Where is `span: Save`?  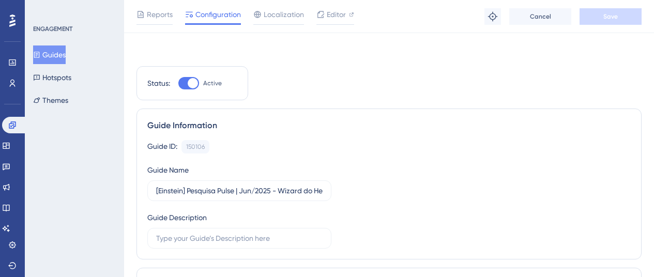 span: Save is located at coordinates (610, 17).